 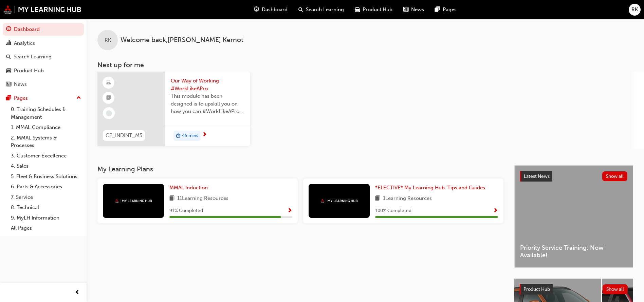 I want to click on span: Search Learning, so click(x=325, y=10).